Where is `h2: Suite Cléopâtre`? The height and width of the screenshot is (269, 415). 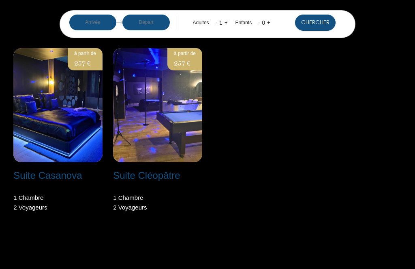
h2: Suite Cléopâtre is located at coordinates (146, 176).